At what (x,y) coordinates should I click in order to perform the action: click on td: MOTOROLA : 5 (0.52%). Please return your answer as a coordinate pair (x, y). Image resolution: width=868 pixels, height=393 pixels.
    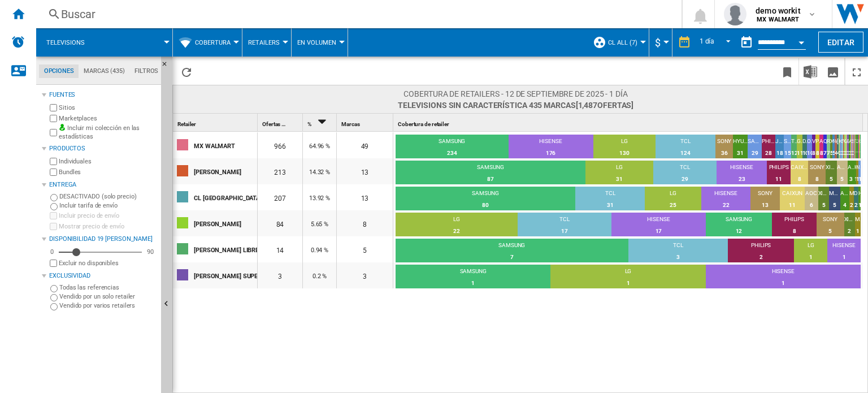
    Looking at the image, I should click on (834, 147).